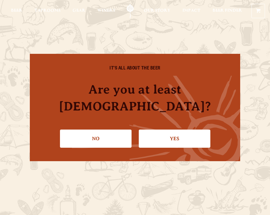 This screenshot has width=270, height=215. What do you see at coordinates (106, 11) in the screenshot?
I see `a: Winery` at bounding box center [106, 11].